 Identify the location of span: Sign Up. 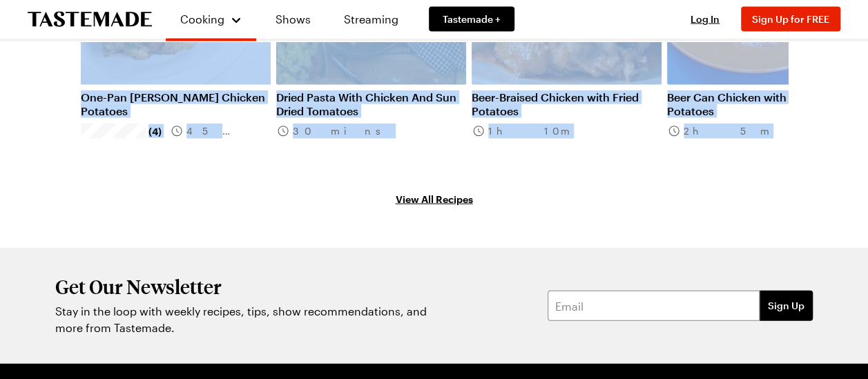
(786, 306).